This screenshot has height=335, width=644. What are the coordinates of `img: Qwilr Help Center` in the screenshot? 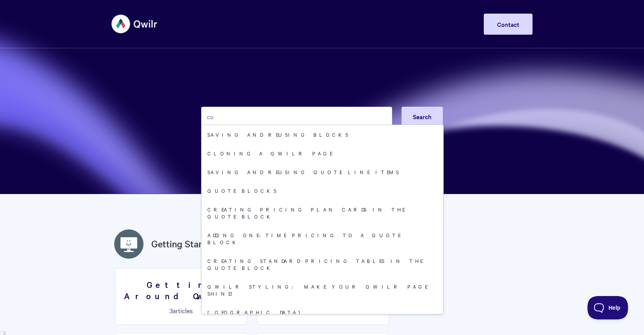 It's located at (134, 24).